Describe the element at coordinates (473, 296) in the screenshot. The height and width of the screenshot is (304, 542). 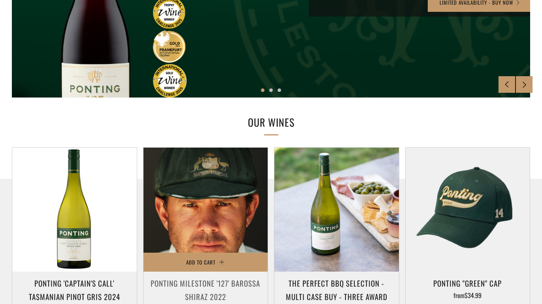
I see `span: $34.99` at that location.